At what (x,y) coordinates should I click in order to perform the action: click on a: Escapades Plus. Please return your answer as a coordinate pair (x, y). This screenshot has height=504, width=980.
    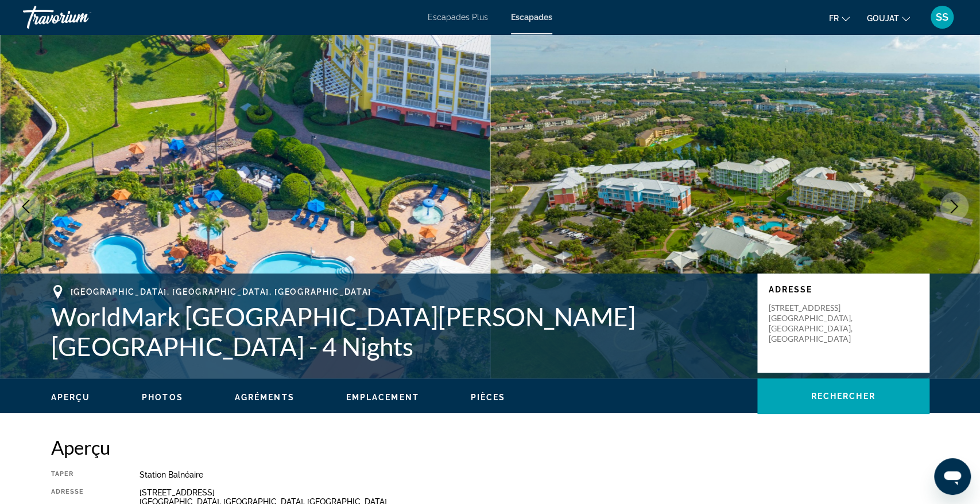
    Looking at the image, I should click on (457, 17).